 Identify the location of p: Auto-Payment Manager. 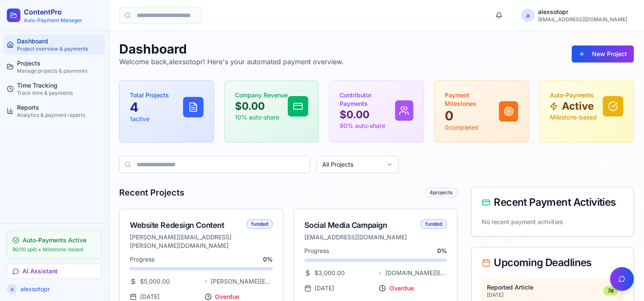
(53, 20).